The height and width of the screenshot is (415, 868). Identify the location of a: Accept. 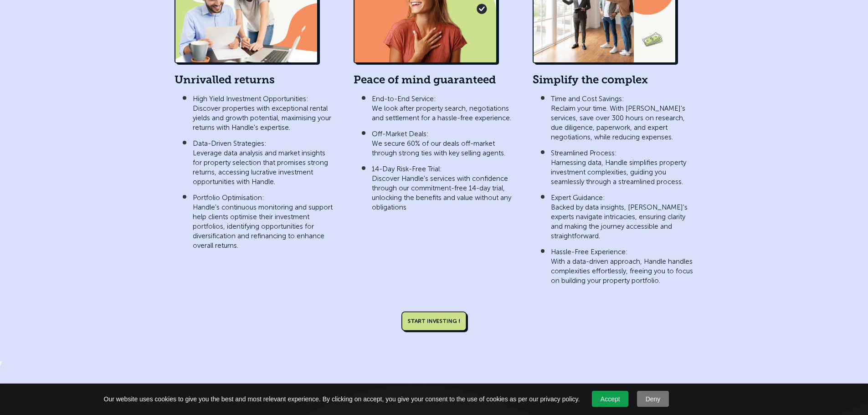
(610, 399).